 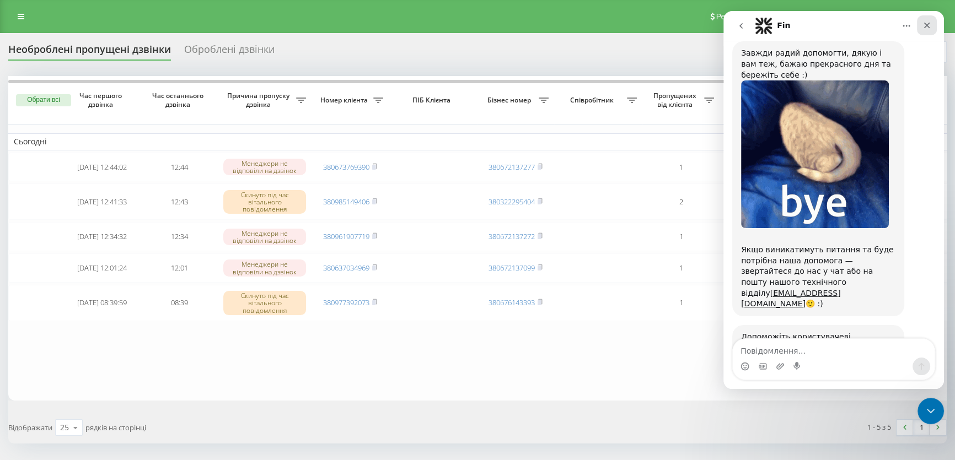 I want to click on div: Закрити, so click(x=203, y=14).